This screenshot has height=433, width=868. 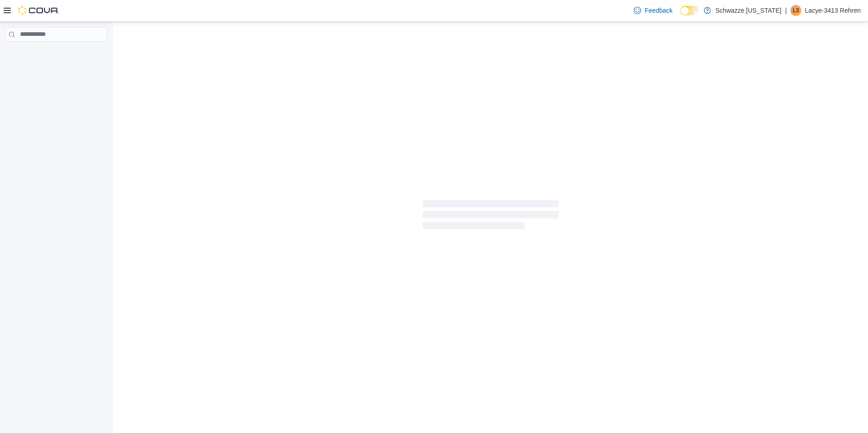 I want to click on div: Lacye-3413 Rehren, so click(x=796, y=11).